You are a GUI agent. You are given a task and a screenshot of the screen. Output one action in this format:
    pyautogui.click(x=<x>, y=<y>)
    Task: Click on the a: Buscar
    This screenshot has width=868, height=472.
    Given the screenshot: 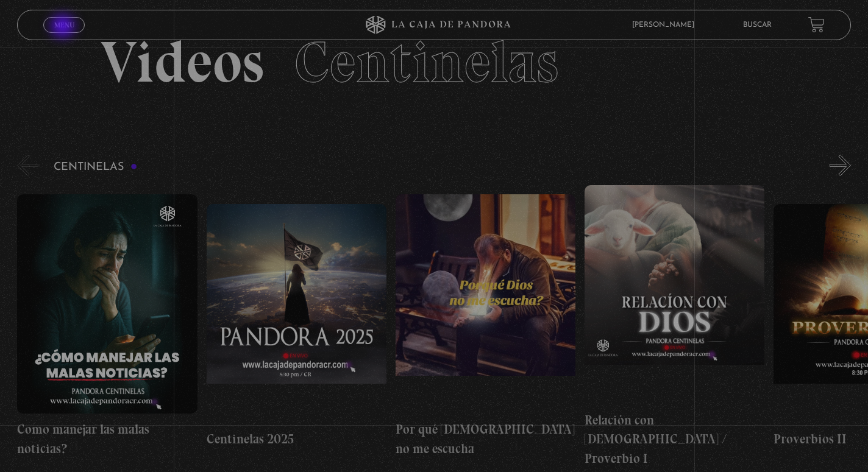 What is the action you would take?
    pyautogui.click(x=757, y=25)
    